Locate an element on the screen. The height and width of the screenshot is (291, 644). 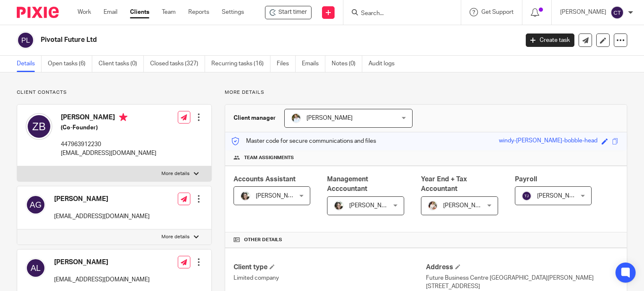
a: Open tasks (6) is located at coordinates (70, 64).